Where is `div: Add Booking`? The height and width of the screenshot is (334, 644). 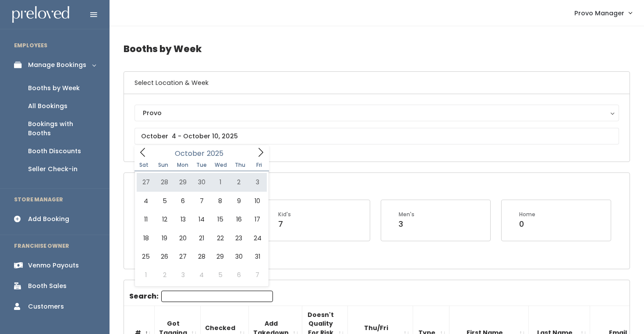 div: Add Booking is located at coordinates (49, 219).